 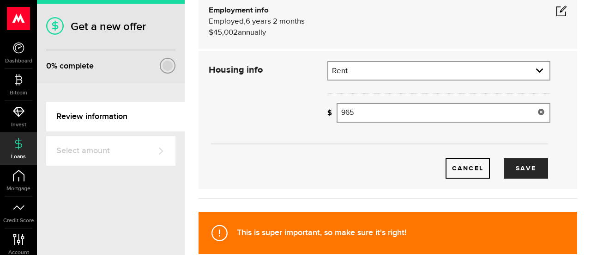 What do you see at coordinates (226, 21) in the screenshot?
I see `span: Employed` at bounding box center [226, 21].